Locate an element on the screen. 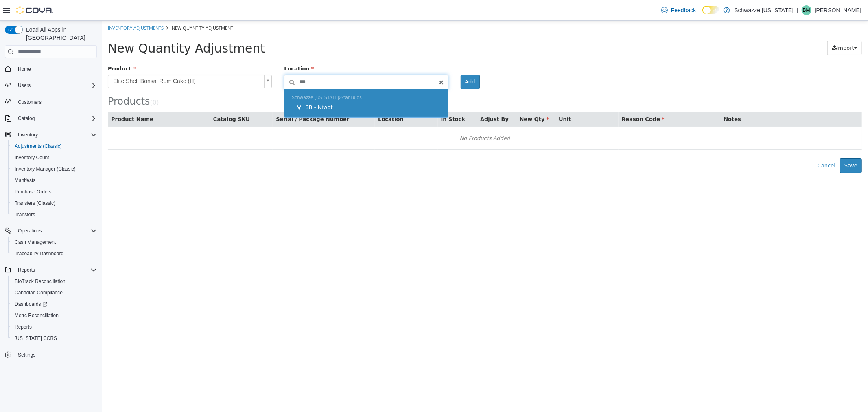 This screenshot has height=412, width=868. span: Products is located at coordinates (27, 81).